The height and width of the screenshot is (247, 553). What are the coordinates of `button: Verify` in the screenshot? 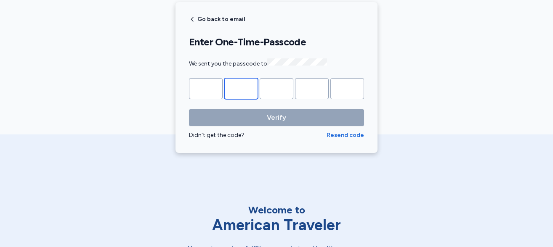 It's located at (276, 118).